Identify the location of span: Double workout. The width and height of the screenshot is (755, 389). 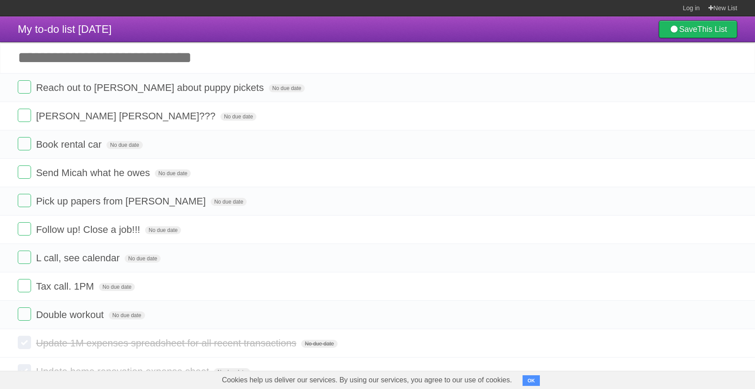
(71, 314).